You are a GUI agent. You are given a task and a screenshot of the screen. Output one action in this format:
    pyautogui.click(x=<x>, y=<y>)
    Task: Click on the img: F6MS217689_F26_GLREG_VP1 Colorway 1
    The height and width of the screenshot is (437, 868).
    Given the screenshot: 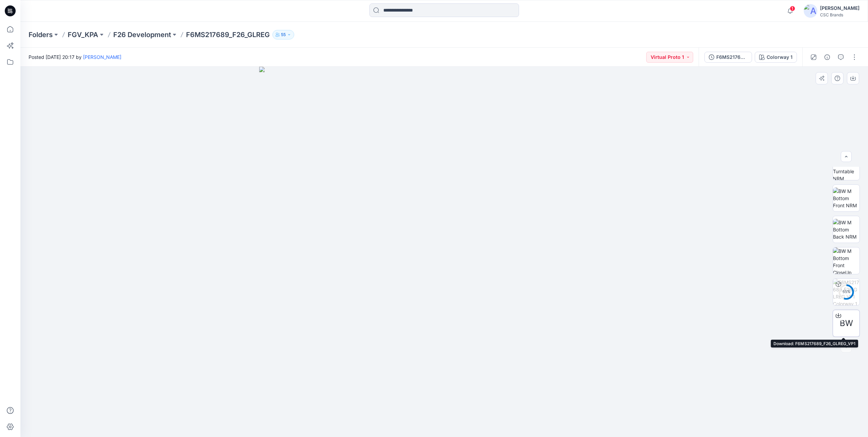 What is the action you would take?
    pyautogui.click(x=847, y=292)
    